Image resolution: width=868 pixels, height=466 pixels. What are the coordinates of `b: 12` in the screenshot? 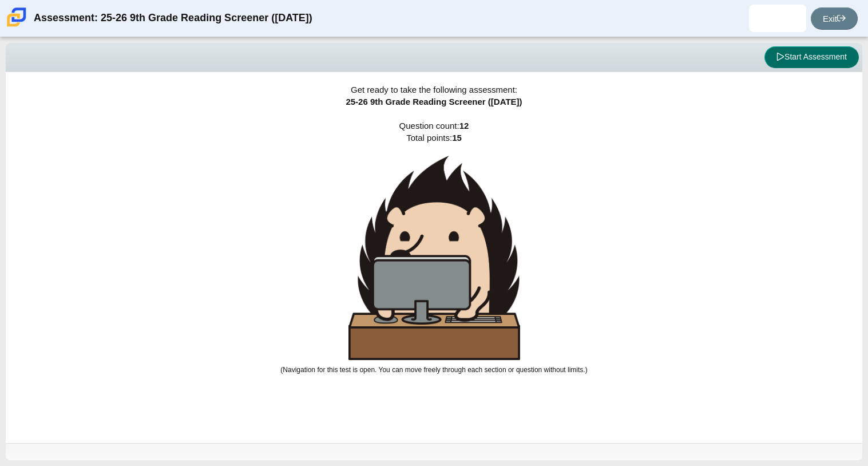 It's located at (464, 125).